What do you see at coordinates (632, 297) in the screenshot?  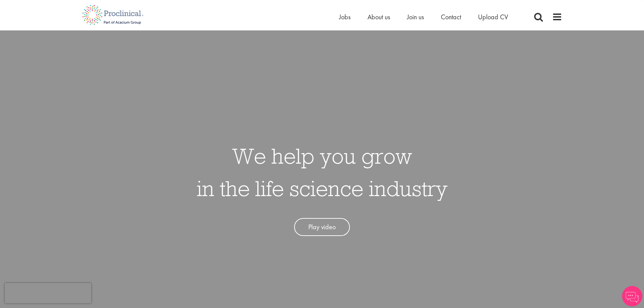 I see `img: Chatbot` at bounding box center [632, 297].